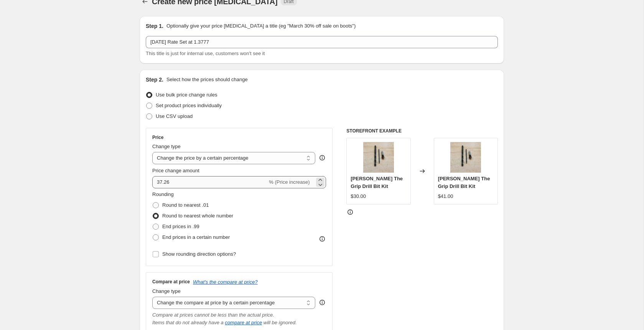  Describe the element at coordinates (243, 323) in the screenshot. I see `i: compare at price` at that location.